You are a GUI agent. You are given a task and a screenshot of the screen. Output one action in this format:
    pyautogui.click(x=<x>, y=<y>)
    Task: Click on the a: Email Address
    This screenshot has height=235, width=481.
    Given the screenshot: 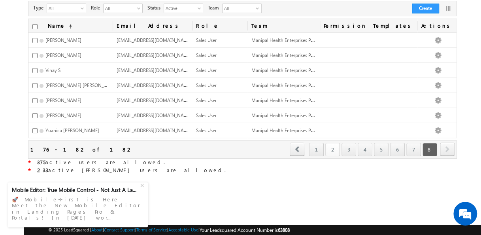 What is the action you would take?
    pyautogui.click(x=152, y=26)
    